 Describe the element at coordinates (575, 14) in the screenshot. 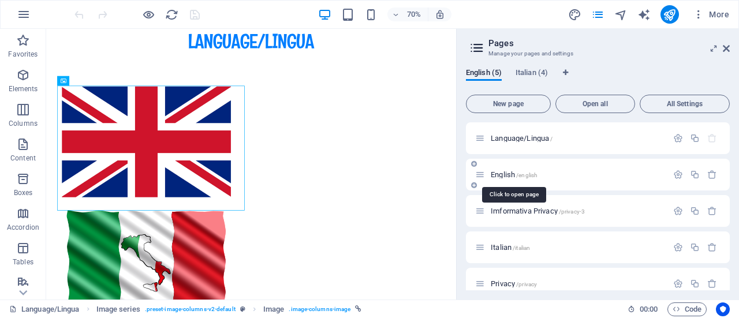

I see `button: design` at that location.